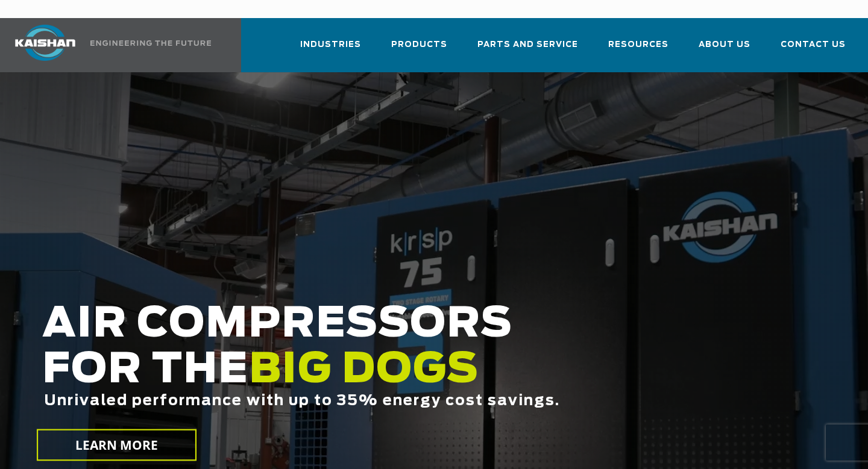 This screenshot has width=868, height=469. Describe the element at coordinates (116, 446) in the screenshot. I see `span: LEARN MORE` at that location.